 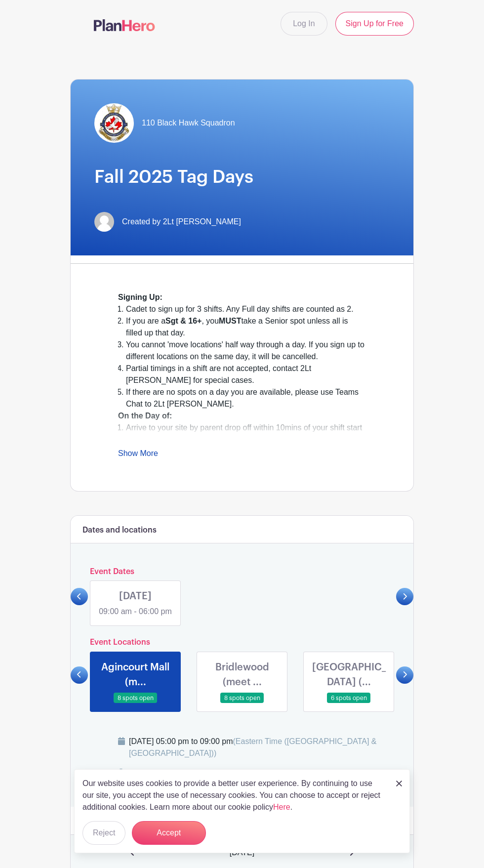 What do you see at coordinates (105, 222) in the screenshot?
I see `img: default-ce2991bfa6775e67f084385cd625a349d9dcbb7a52a09fb2fda1e96e2d18dcdb.png` at bounding box center [105, 222].